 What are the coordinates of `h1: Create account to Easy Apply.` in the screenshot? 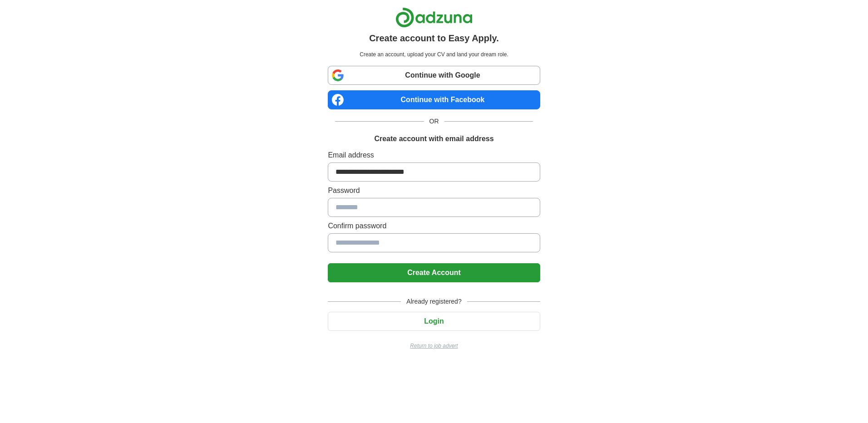 It's located at (434, 38).